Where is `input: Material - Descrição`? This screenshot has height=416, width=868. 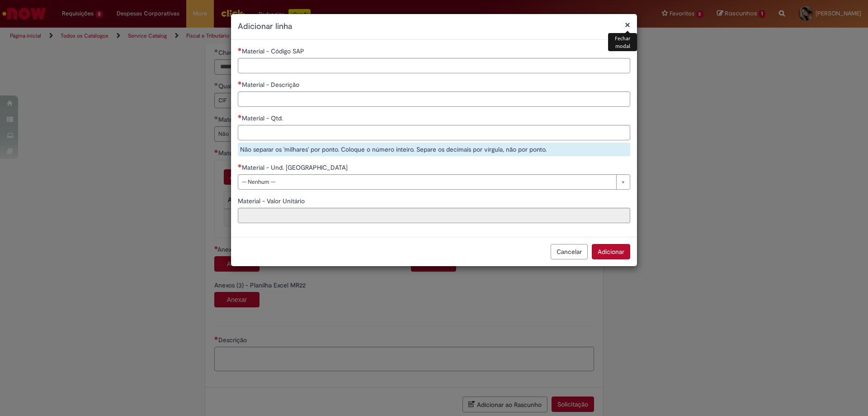
input: Material - Descrição is located at coordinates (434, 99).